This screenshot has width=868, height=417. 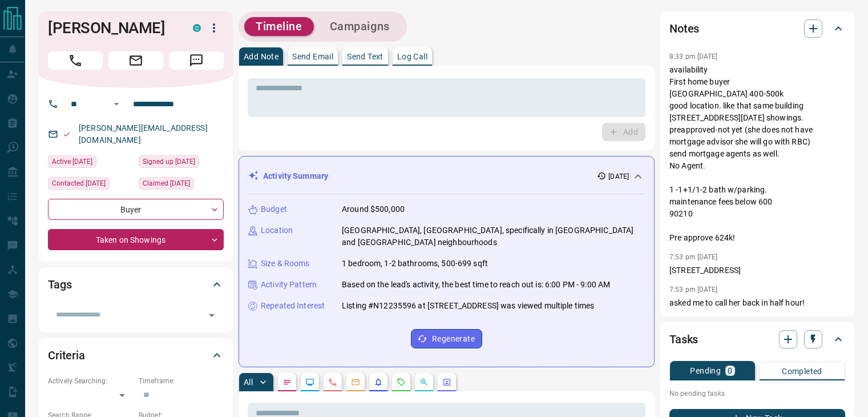 What do you see at coordinates (731, 371) in the screenshot?
I see `p: 0` at bounding box center [731, 371].